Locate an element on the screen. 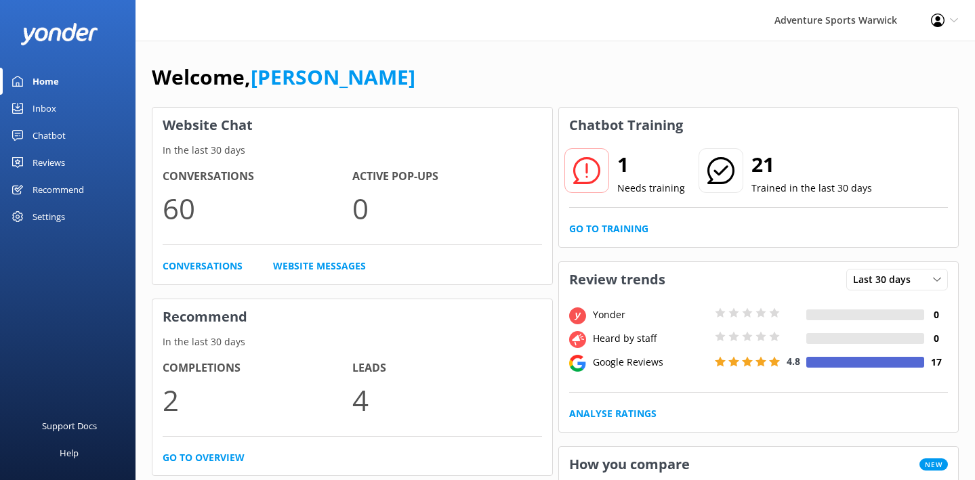 The image size is (975, 480). h3: Chatbot Training is located at coordinates (626, 125).